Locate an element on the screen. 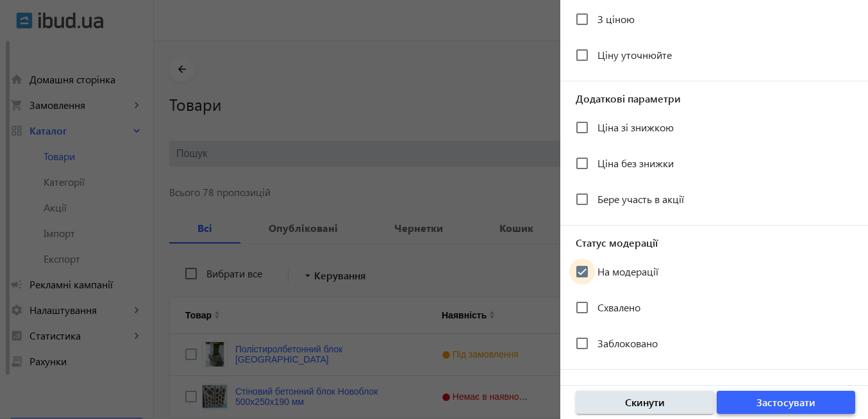  span: Застосувати is located at coordinates (786, 403).